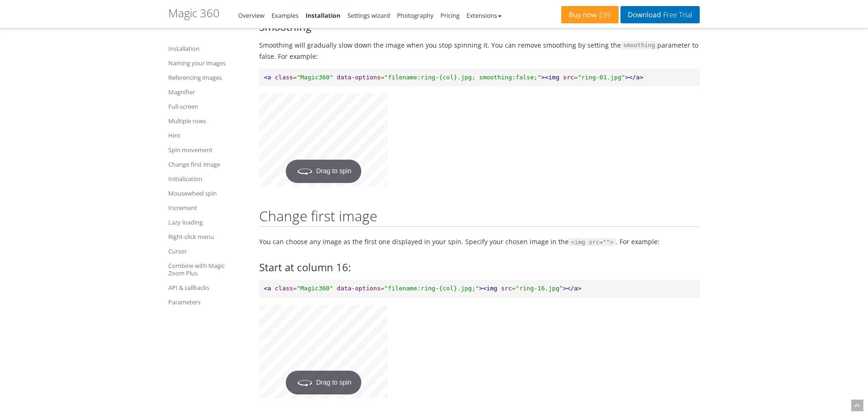 The width and height of the screenshot is (868, 415). Describe the element at coordinates (208, 288) in the screenshot. I see `a: API & callbacks` at that location.